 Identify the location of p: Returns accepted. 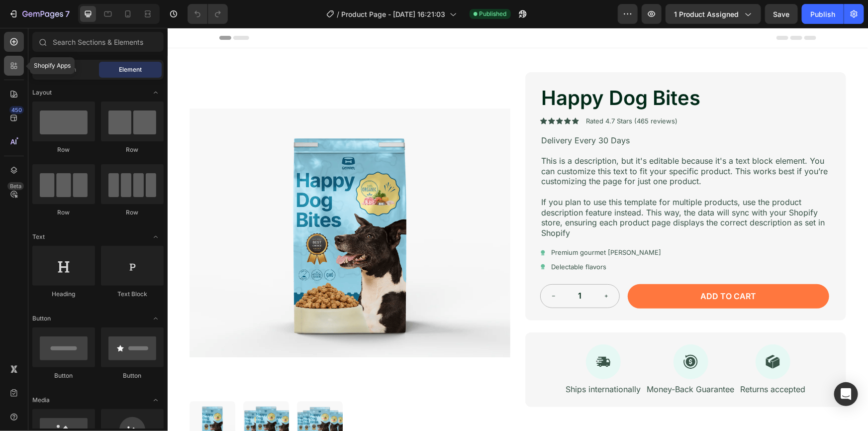
(605, 361).